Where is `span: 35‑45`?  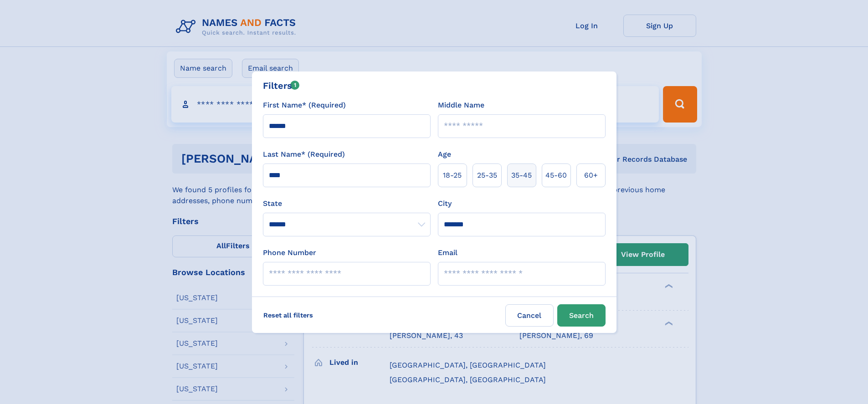 span: 35‑45 is located at coordinates (521, 175).